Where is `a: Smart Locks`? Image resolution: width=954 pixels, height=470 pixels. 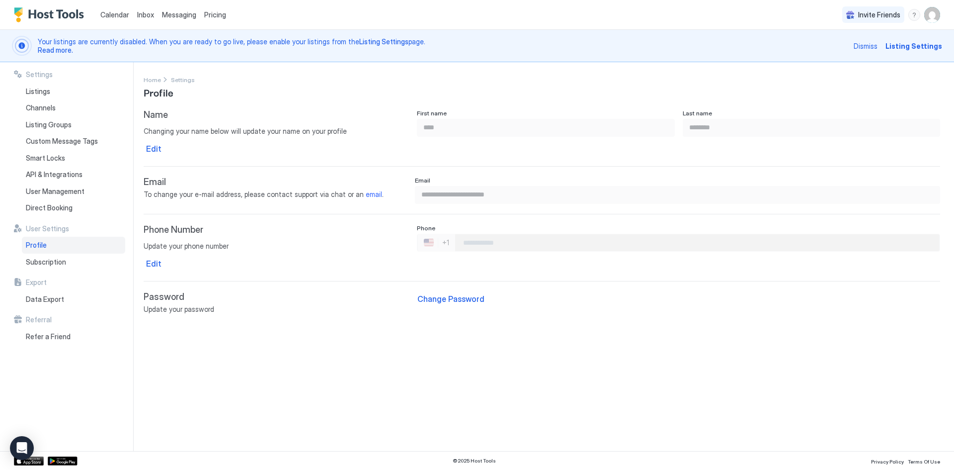 a: Smart Locks is located at coordinates (74, 158).